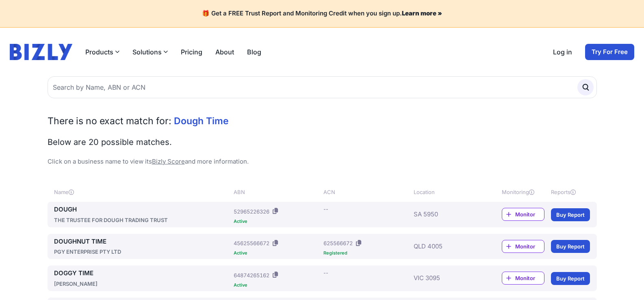 This screenshot has width=644, height=300. I want to click on p: Click on a business name to view its and more information., so click(322, 162).